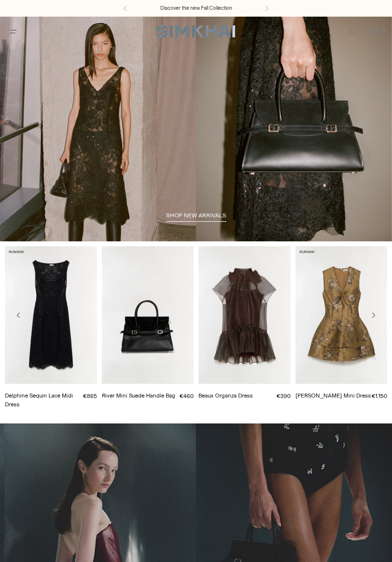  Describe the element at coordinates (374, 31) in the screenshot. I see `a: Open cart modal` at that location.